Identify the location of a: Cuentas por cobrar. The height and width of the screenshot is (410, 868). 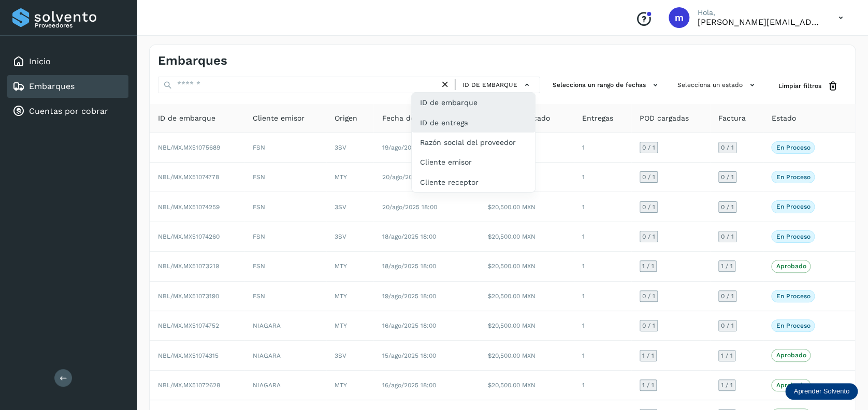
(69, 111).